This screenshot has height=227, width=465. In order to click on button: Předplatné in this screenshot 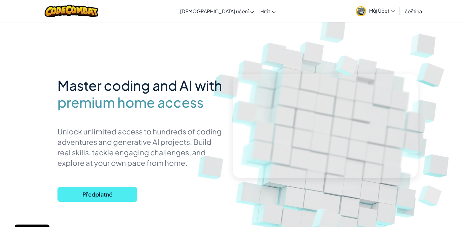, I will do `click(98, 194)`.